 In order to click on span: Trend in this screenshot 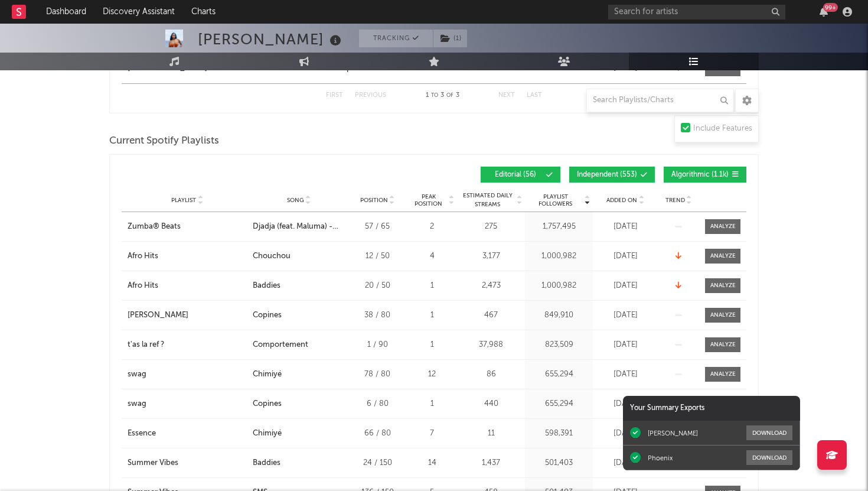, I will do `click(675, 200)`.